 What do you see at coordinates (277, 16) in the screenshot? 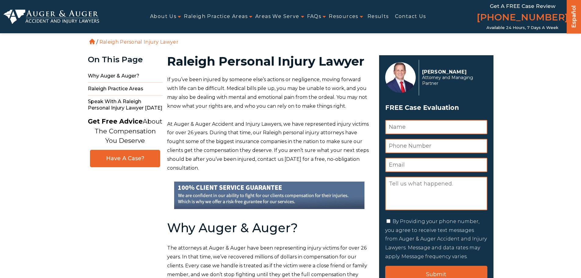
I see `a: Areas We Serve` at bounding box center [277, 16].